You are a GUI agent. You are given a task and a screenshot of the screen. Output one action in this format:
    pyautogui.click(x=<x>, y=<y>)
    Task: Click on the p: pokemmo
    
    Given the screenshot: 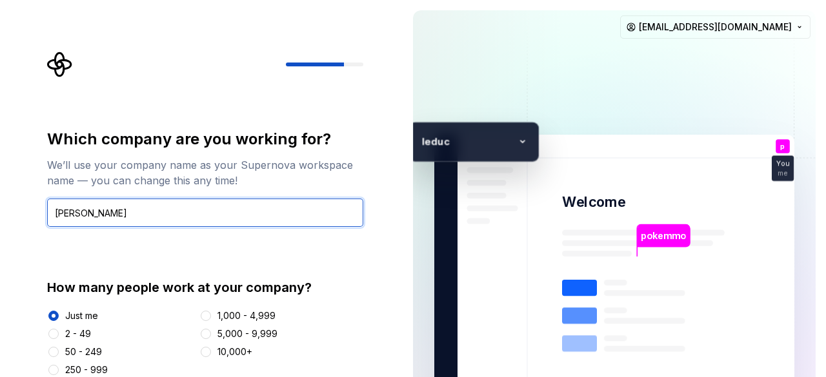 What is the action you would take?
    pyautogui.click(x=663, y=236)
    